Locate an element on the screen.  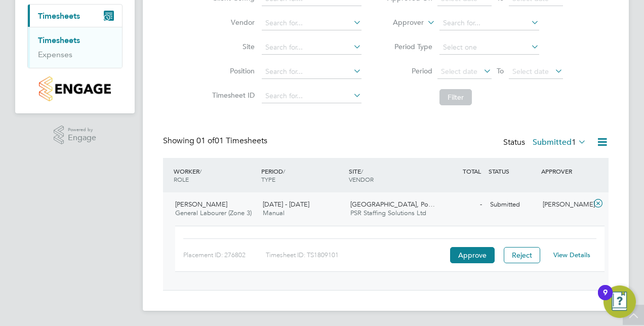
div: Submitted is located at coordinates (512, 204).